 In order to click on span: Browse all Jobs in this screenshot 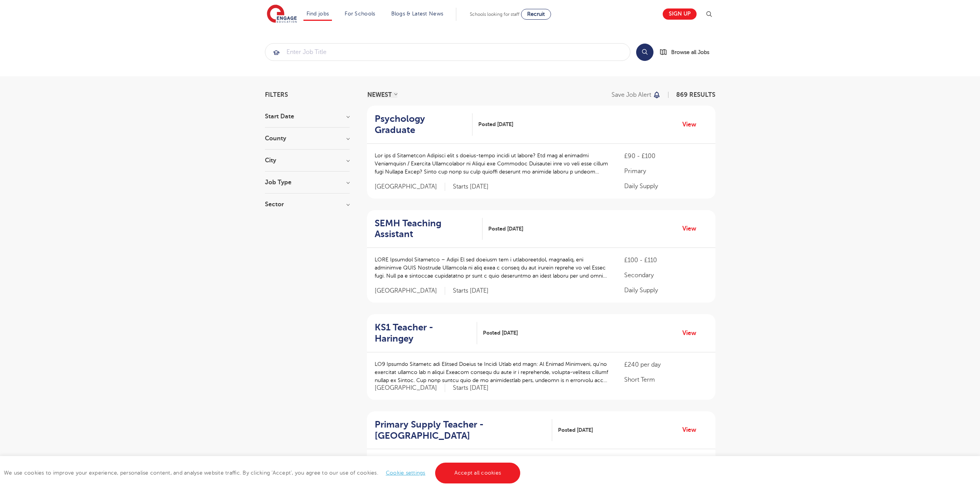, I will do `click(690, 52)`.